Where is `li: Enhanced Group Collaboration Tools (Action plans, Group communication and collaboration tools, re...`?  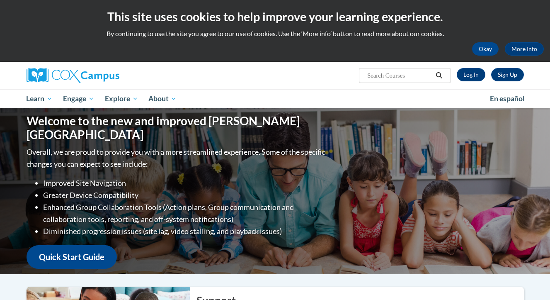
li: Enhanced Group Collaboration Tools (Action plans, Group communication and collaboration tools, re... is located at coordinates (185, 213).